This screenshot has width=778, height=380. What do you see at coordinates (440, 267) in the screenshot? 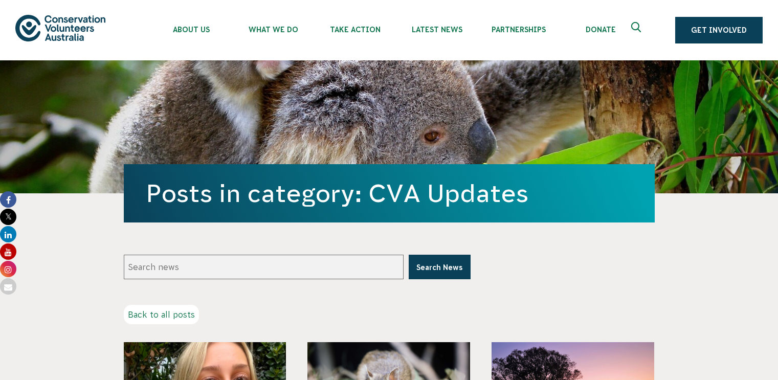
I see `button: Search News` at bounding box center [440, 267].